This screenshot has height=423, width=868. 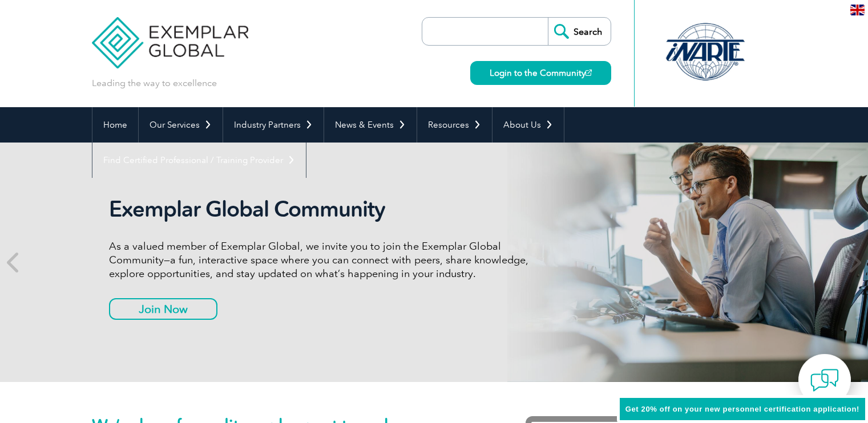 I want to click on p: Leading the way to excellence, so click(x=154, y=83).